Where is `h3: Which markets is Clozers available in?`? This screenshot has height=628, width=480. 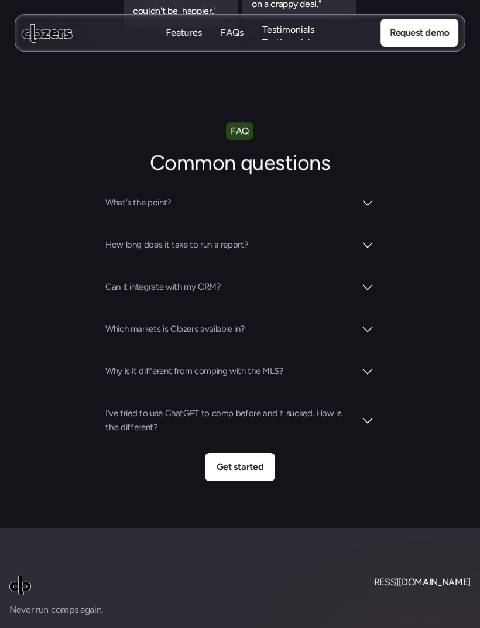 h3: Which markets is Clozers available in? is located at coordinates (230, 329).